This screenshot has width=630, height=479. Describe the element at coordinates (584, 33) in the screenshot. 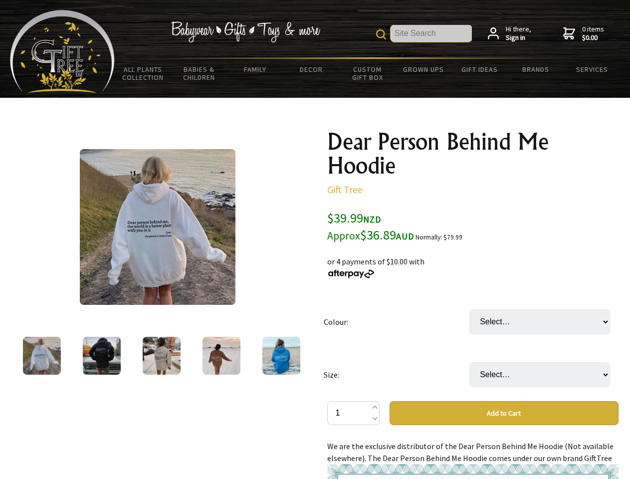

I see `a: 0 items$0.00` at that location.